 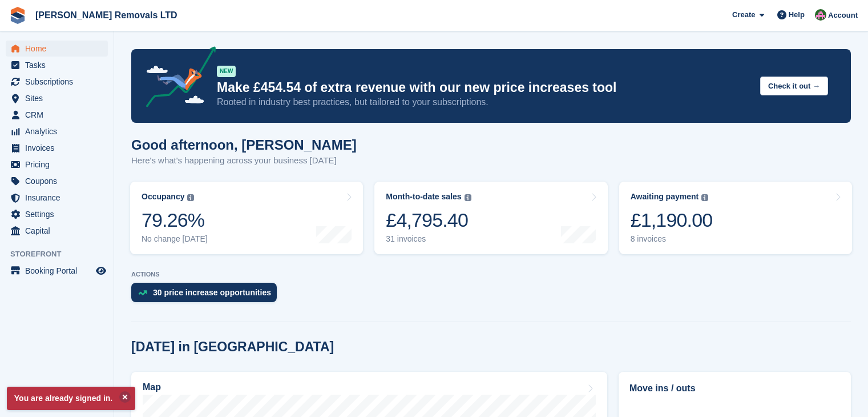 I want to click on h2: Move ins / outs, so click(x=735, y=388).